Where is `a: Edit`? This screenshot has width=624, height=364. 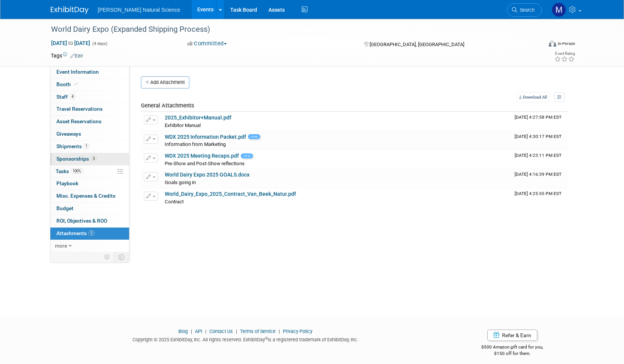 a: Edit is located at coordinates (77, 56).